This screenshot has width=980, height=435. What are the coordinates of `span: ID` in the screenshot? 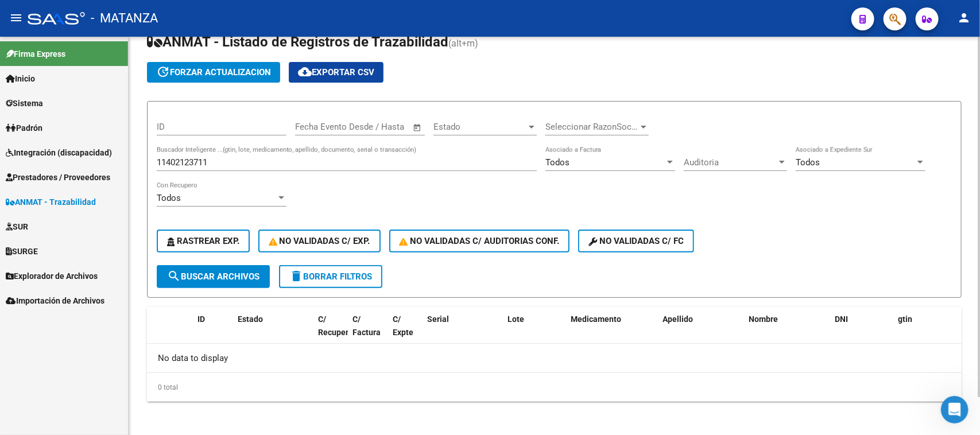 It's located at (201, 319).